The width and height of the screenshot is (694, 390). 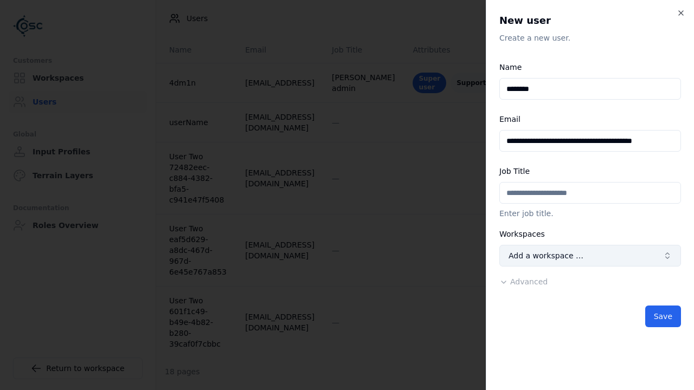 I want to click on span: Add a workspace …, so click(x=546, y=256).